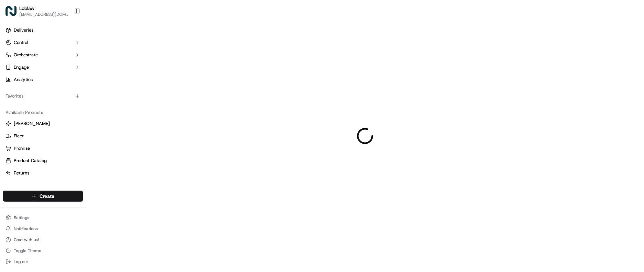 The width and height of the screenshot is (644, 272). I want to click on span: Analytics, so click(23, 80).